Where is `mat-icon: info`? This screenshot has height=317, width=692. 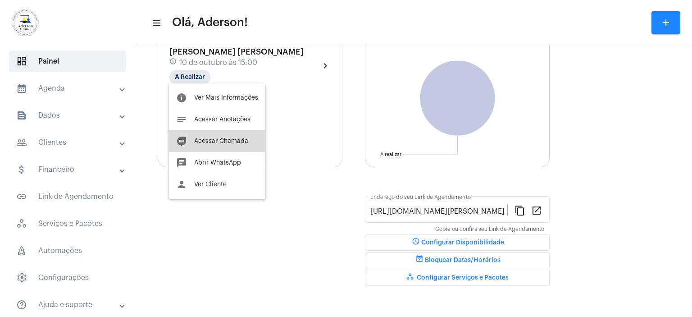
mat-icon: info is located at coordinates (182, 98).